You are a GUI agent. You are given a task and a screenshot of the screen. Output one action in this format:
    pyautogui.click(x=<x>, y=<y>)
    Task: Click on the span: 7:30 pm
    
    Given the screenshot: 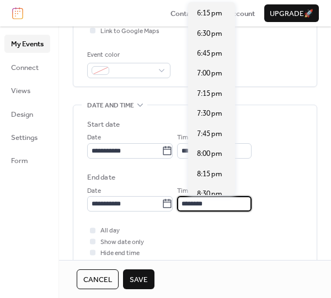 What is the action you would take?
    pyautogui.click(x=210, y=114)
    